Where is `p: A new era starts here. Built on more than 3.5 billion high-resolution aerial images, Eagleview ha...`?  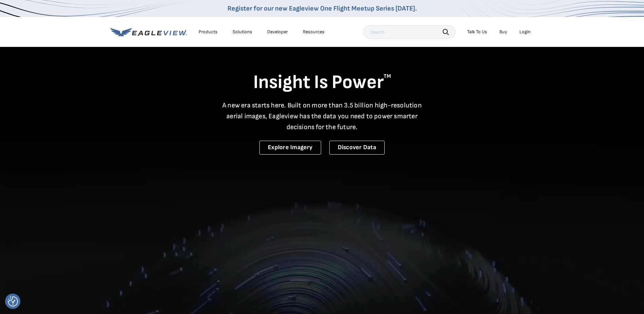
p: A new era starts here. Built on more than 3.5 billion high-resolution aerial images, Eagleview ha... is located at coordinates (322, 116).